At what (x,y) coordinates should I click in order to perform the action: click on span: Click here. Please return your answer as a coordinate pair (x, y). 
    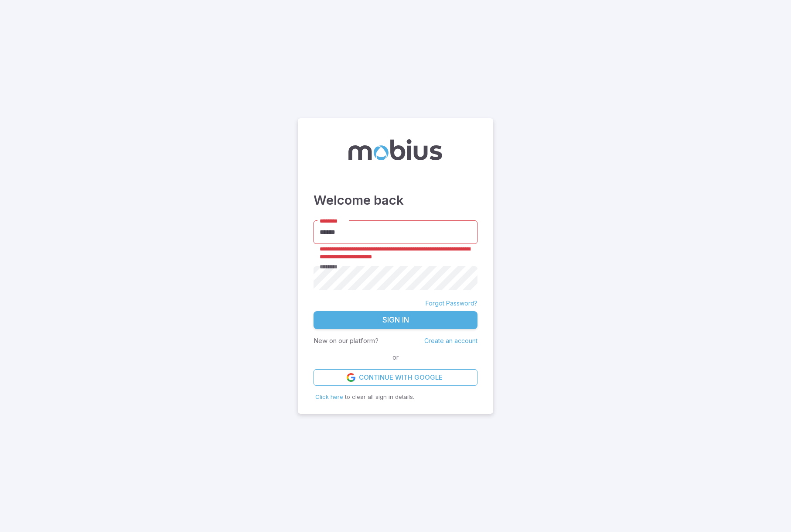
    Looking at the image, I should click on (330, 397).